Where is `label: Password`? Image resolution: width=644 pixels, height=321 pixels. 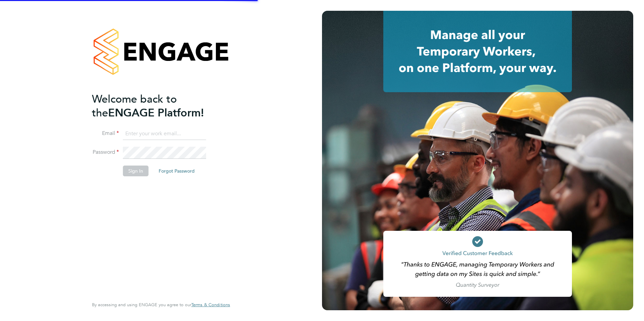
label: Password is located at coordinates (105, 152).